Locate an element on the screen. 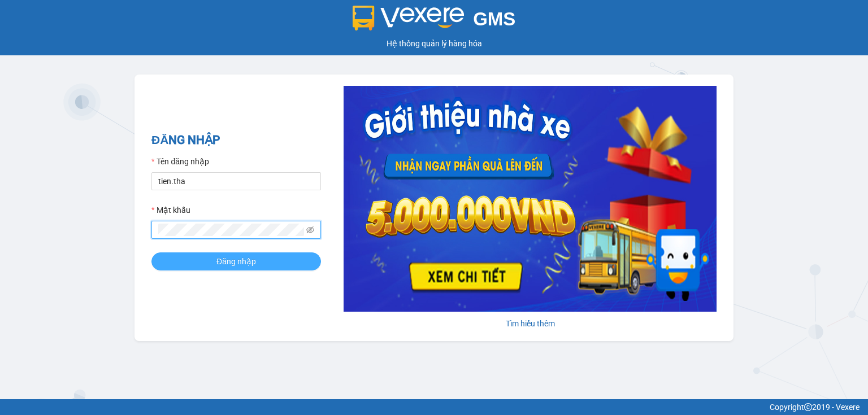 The width and height of the screenshot is (868, 415). input: Tên đăng nhập is located at coordinates (236, 181).